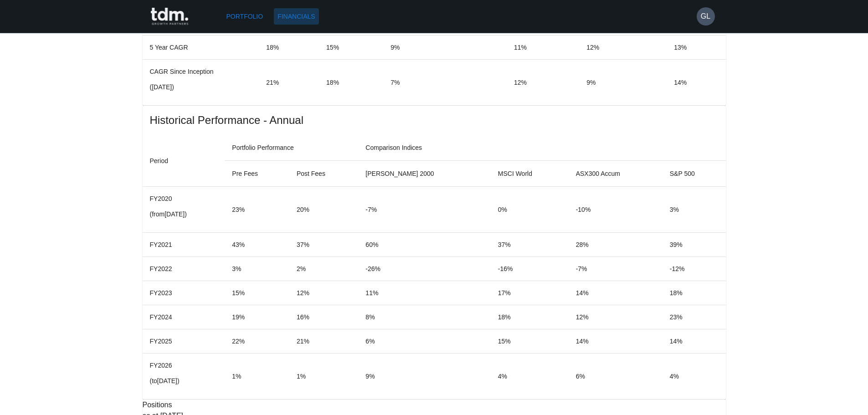  I want to click on td: 8%, so click(424, 317).